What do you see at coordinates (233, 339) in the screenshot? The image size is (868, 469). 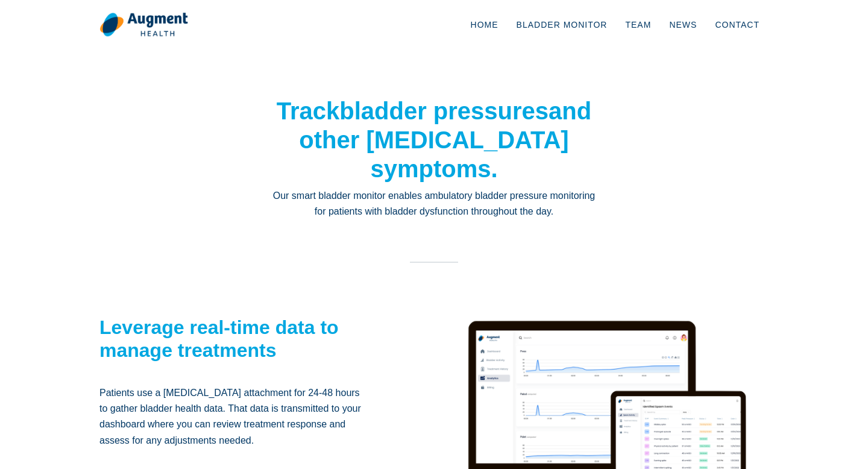 I see `h2: Leverage real-time data to manage treatments` at bounding box center [233, 339].